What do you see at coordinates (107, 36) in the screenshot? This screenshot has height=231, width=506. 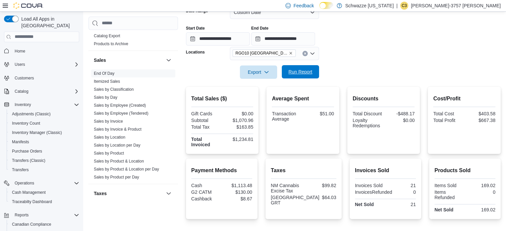 I see `span: Catalog Export` at bounding box center [107, 36].